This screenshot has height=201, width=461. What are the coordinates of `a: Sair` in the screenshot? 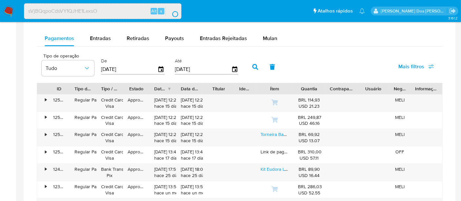 It's located at (452, 11).